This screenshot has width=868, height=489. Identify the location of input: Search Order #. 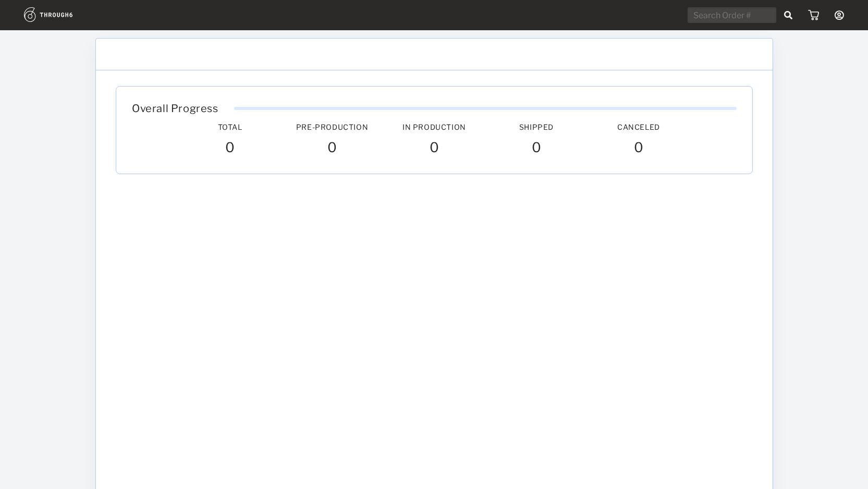
(731, 15).